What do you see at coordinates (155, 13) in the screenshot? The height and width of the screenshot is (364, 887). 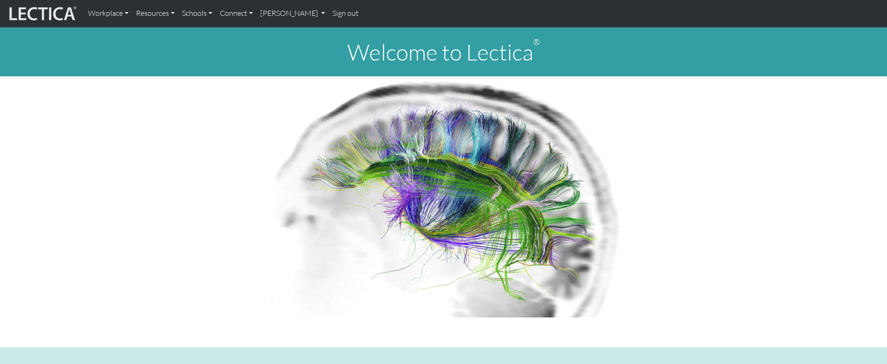 I see `a: Resources` at bounding box center [155, 13].